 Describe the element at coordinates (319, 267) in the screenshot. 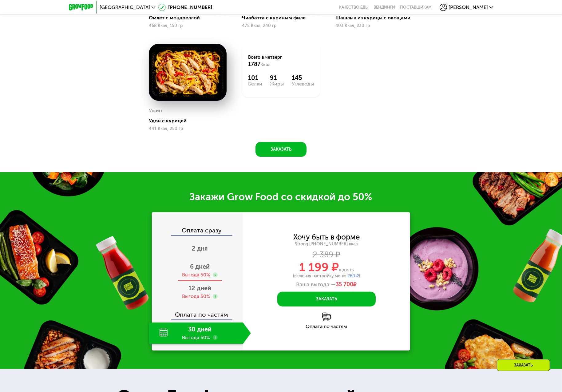

I see `span: 1 199 ₽` at that location.